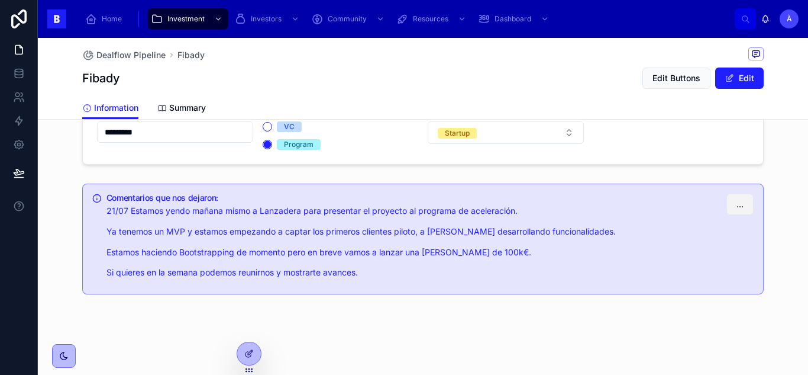 This screenshot has width=808, height=375. I want to click on span: Information, so click(116, 108).